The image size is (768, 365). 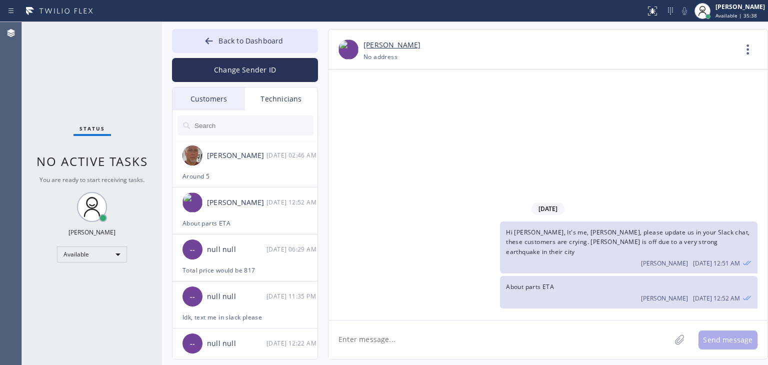 I want to click on div: Around 5, so click(x=245, y=176).